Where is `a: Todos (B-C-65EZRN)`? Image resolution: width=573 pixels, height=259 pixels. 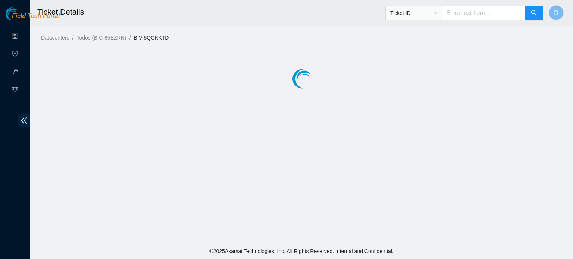
a: Todos (B-C-65EZRN) is located at coordinates (101, 38).